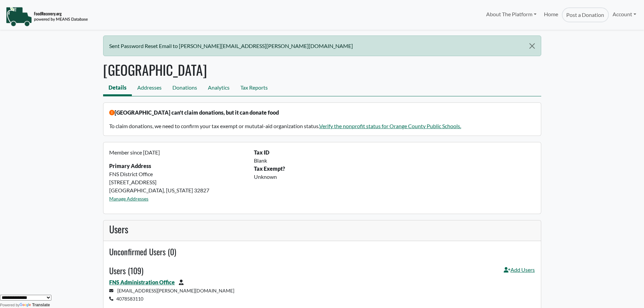 The height and width of the screenshot is (308, 644). Describe the element at coordinates (390, 126) in the screenshot. I see `a: Verify the nonprofit status for Orange County Public Schools.` at that location.